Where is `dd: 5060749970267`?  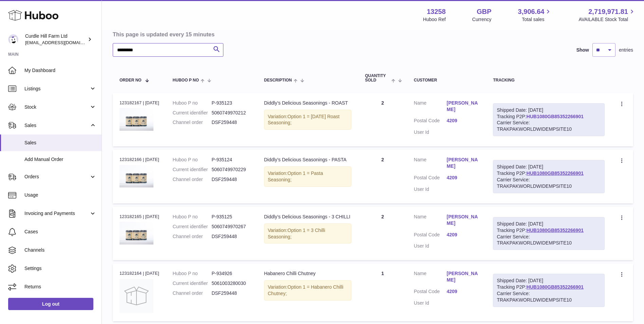
dd: 5060749970267 is located at coordinates (231, 227).